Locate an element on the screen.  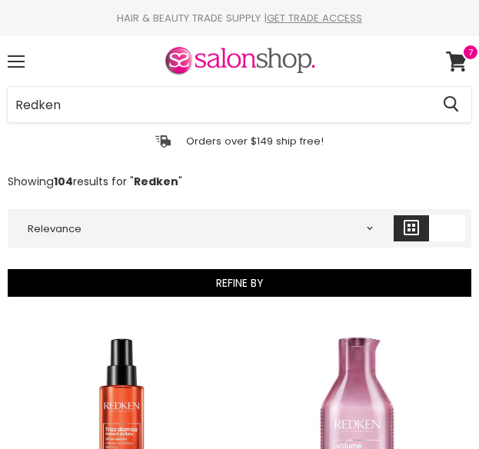
button: Search is located at coordinates (450, 104).